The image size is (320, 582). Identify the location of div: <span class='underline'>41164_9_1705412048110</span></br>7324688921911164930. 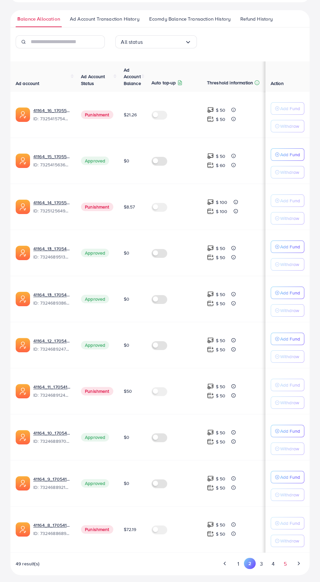
(52, 483).